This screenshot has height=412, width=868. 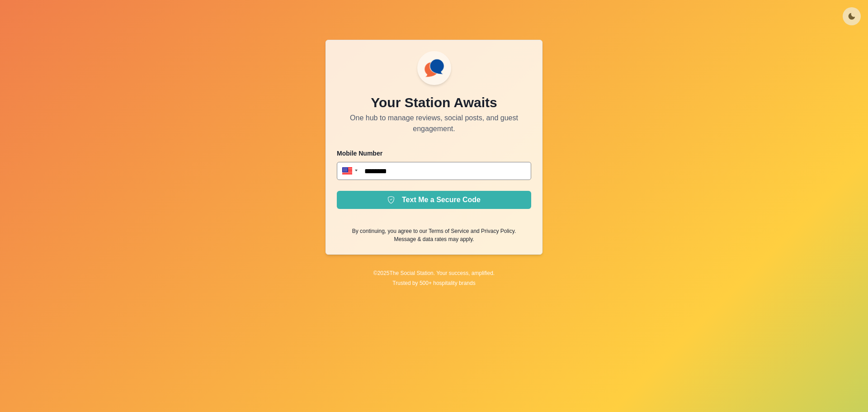 I want to click on img: ssLogoSVG.f144a2481ffb055bcdd00c89108cbcb7.svg, so click(x=434, y=68).